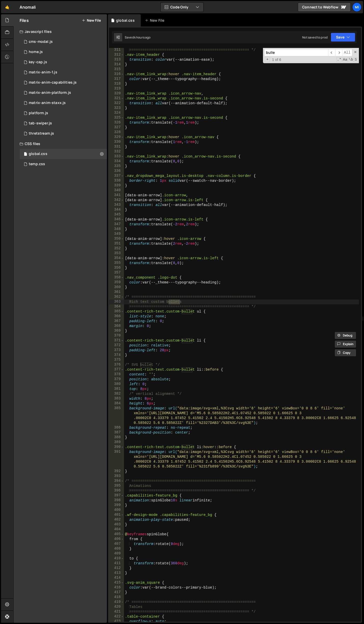  What do you see at coordinates (116, 133) in the screenshot?
I see `div: 328` at bounding box center [116, 133].